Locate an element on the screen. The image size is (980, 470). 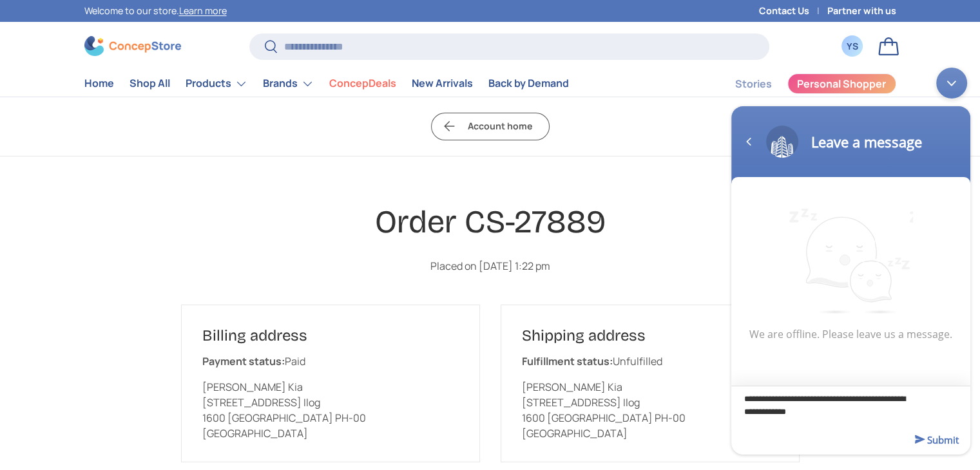
nav: Primary is located at coordinates (327, 83).